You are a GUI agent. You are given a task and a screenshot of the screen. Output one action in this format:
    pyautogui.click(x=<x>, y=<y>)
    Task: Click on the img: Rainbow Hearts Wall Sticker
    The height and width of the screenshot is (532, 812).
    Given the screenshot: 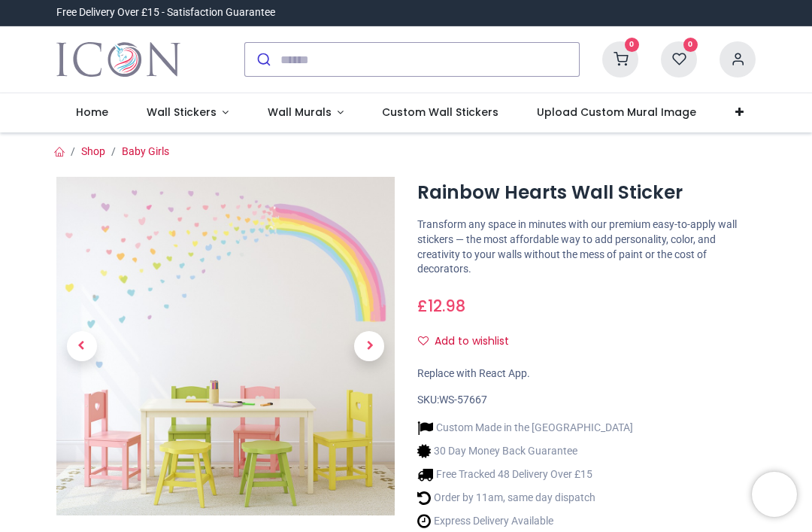 What is the action you would take?
    pyautogui.click(x=226, y=346)
    